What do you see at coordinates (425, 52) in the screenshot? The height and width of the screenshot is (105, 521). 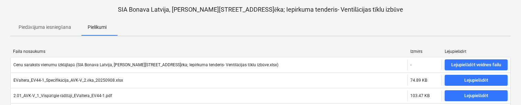 I see `div: Izmērs` at bounding box center [425, 52].